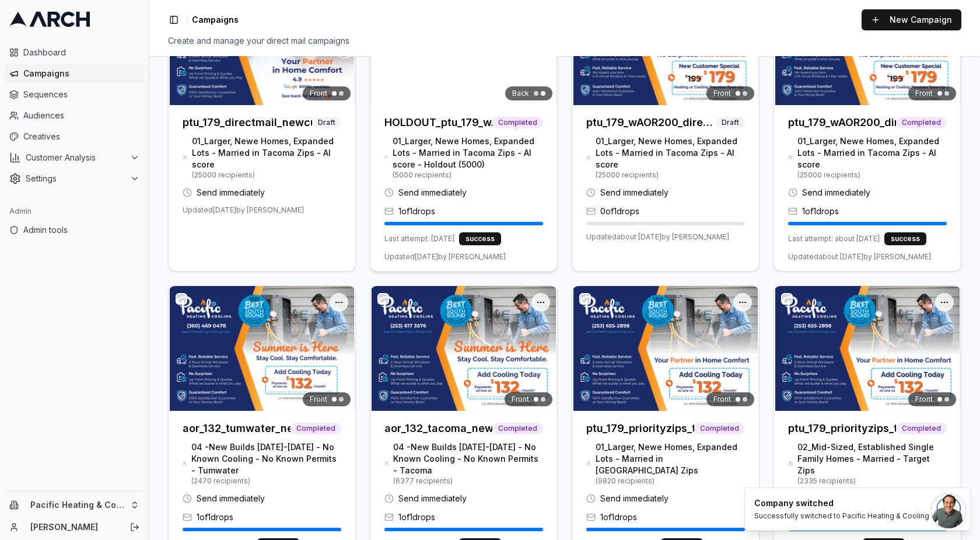 The width and height of the screenshot is (980, 540). Describe the element at coordinates (262, 348) in the screenshot. I see `img: Front creative for aor_132_tumwater_newbuilds_noac_drop1` at that location.